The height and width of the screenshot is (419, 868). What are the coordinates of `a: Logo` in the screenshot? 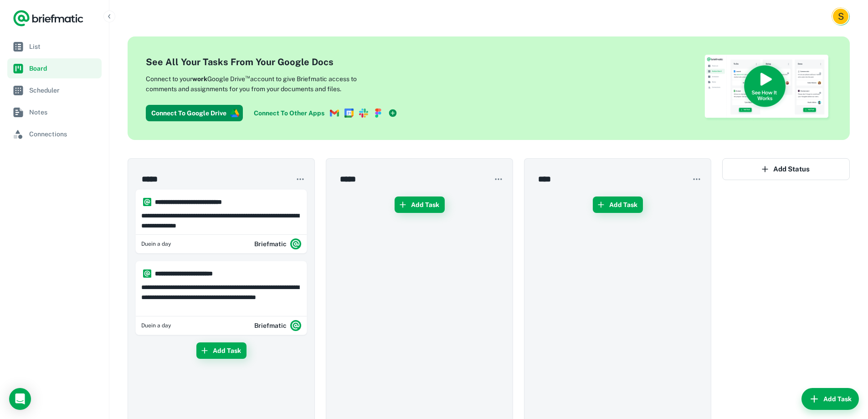 It's located at (48, 18).